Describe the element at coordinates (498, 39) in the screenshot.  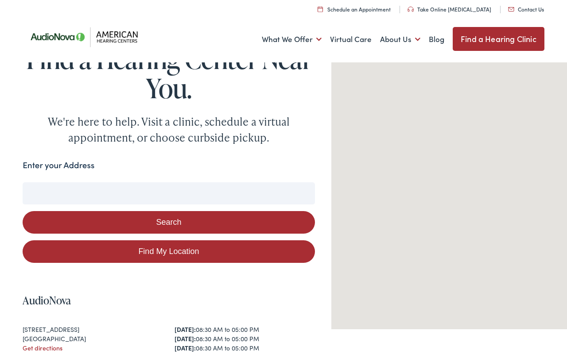
I see `a: Find a Hearing Clinic` at that location.